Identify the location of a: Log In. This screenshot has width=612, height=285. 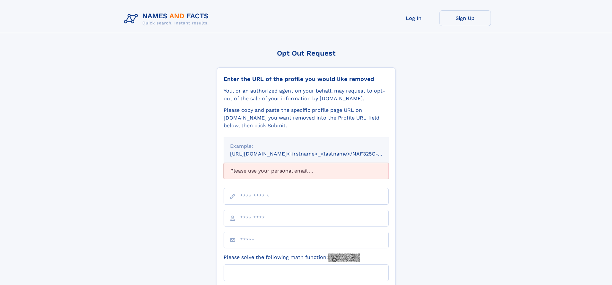
(414, 18).